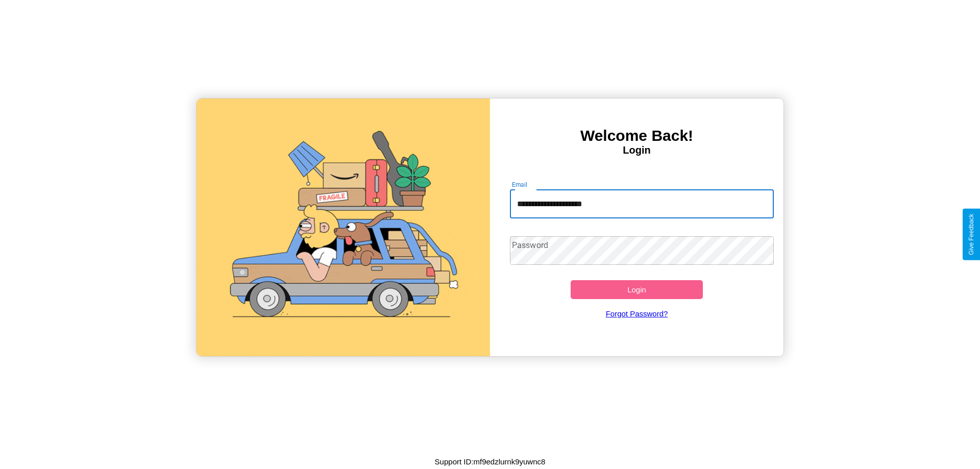 The width and height of the screenshot is (980, 469). I want to click on p: Support ID: mf9edzlurnk9yuwnc8, so click(490, 461).